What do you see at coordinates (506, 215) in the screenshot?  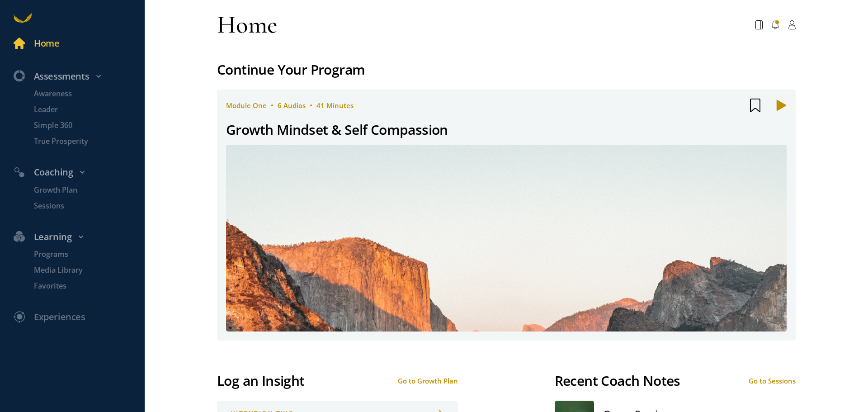 I see `a: module one6 Audios41 MinutesGrowth Mindset & Self Compassion` at bounding box center [506, 215].